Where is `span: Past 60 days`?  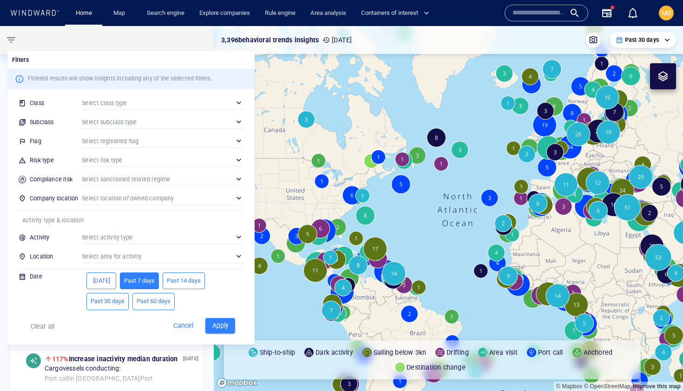 span: Past 60 days is located at coordinates (153, 301).